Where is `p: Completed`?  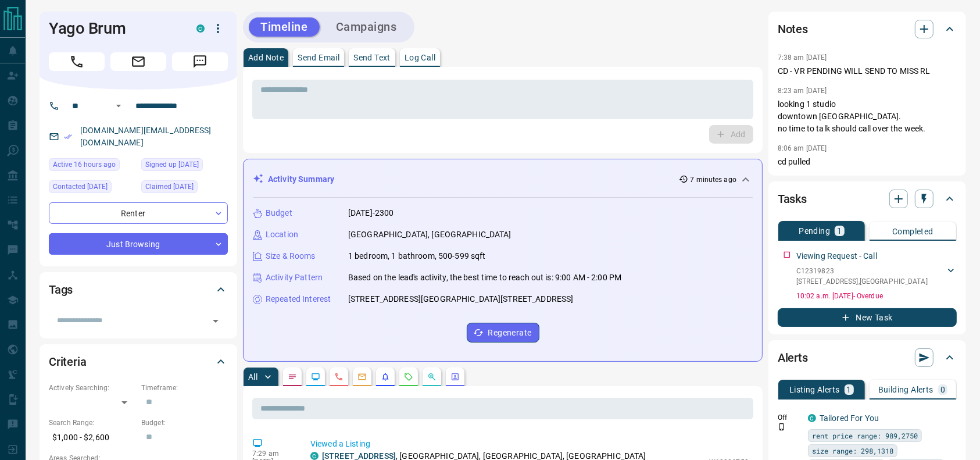 p: Completed is located at coordinates (912, 232).